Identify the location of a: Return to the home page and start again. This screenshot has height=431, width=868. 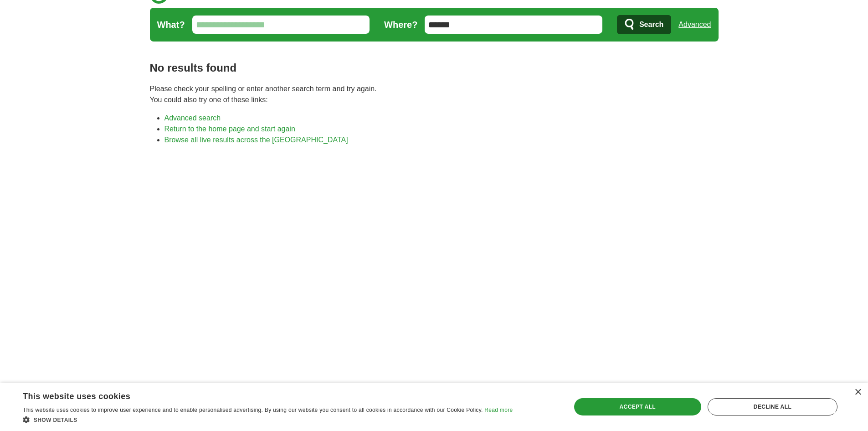
(230, 129).